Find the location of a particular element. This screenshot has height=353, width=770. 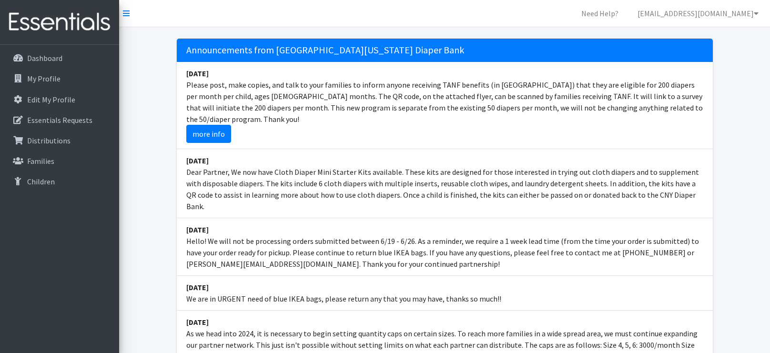

p: Essentials Requests is located at coordinates (60, 120).